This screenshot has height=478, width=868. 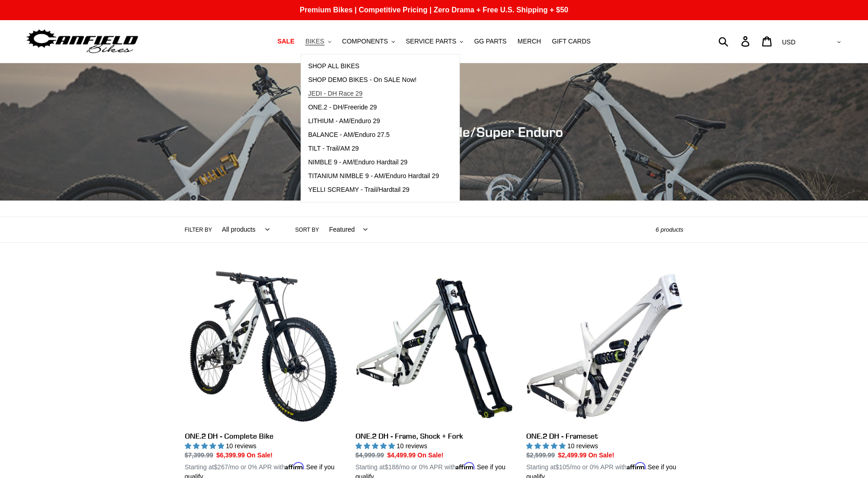 What do you see at coordinates (286, 41) in the screenshot?
I see `a: SALE` at bounding box center [286, 41].